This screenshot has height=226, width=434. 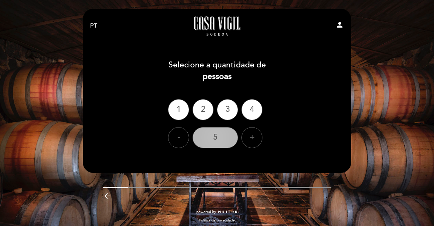 What do you see at coordinates (340, 26) in the screenshot?
I see `button: person` at bounding box center [340, 26].